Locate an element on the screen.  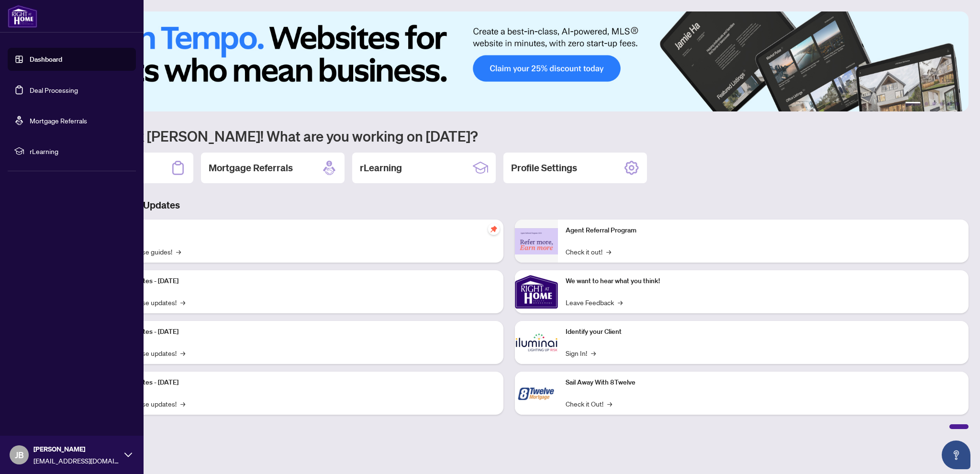
img: Slide 0 is located at coordinates (509, 61).